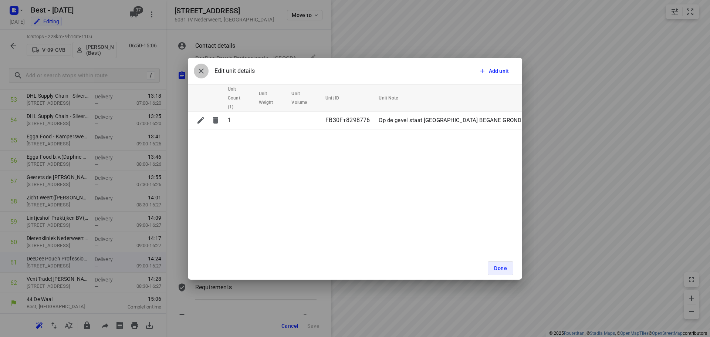 This screenshot has width=710, height=337. I want to click on button: Add unit, so click(494, 71).